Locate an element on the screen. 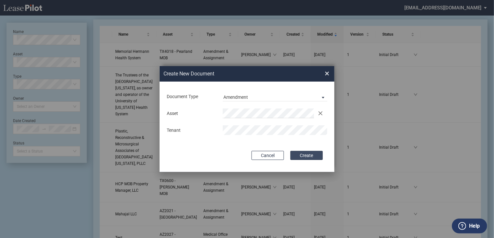 The image size is (494, 238). div: Document Type is located at coordinates (191, 97).